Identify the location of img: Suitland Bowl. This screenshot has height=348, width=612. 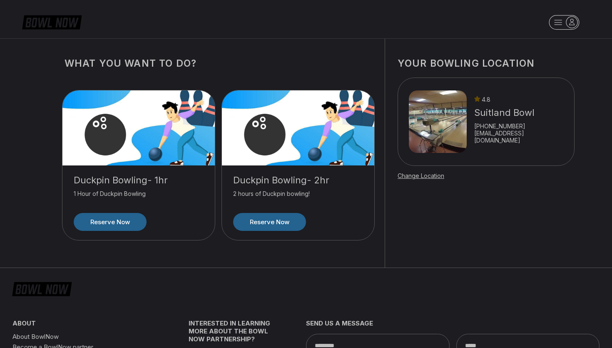
(437, 122).